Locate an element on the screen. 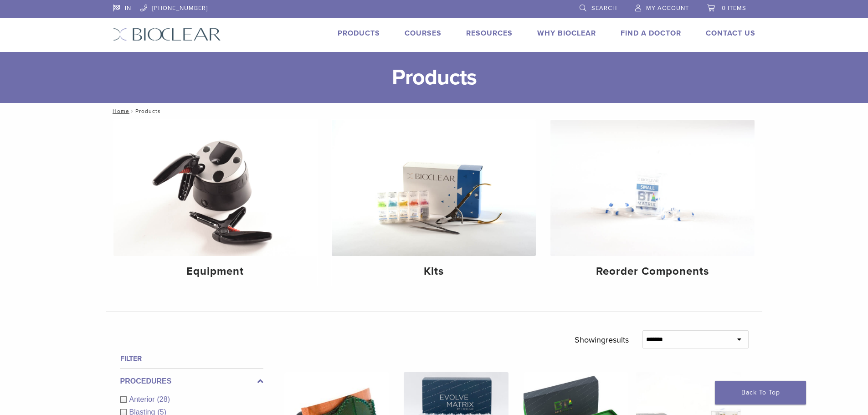  img: Equipment is located at coordinates (216, 188).